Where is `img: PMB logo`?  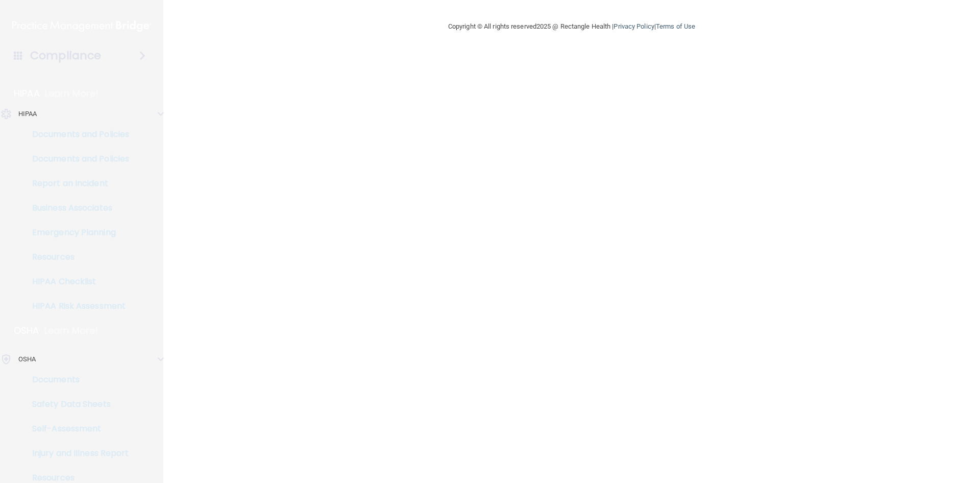
img: PMB logo is located at coordinates (81, 26).